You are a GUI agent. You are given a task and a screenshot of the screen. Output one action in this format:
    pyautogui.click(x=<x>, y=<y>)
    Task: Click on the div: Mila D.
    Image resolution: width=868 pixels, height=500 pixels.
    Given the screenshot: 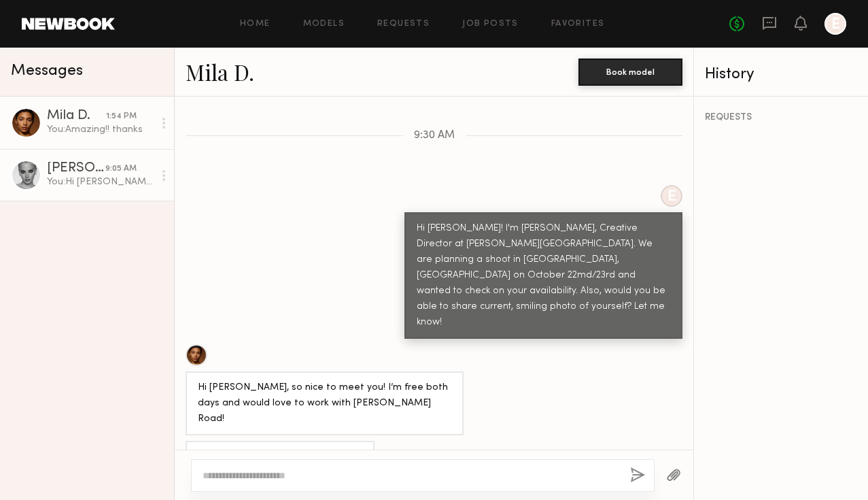 What is the action you would take?
    pyautogui.click(x=76, y=116)
    